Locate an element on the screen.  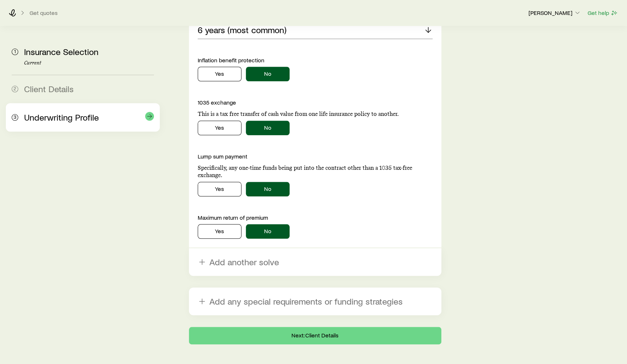
p: 6 years (most common) is located at coordinates (242, 30).